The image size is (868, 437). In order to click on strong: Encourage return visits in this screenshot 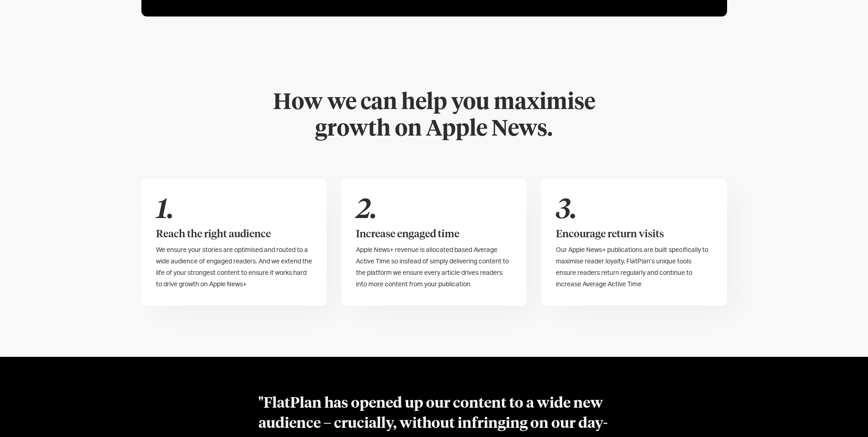, I will do `click(610, 233)`.